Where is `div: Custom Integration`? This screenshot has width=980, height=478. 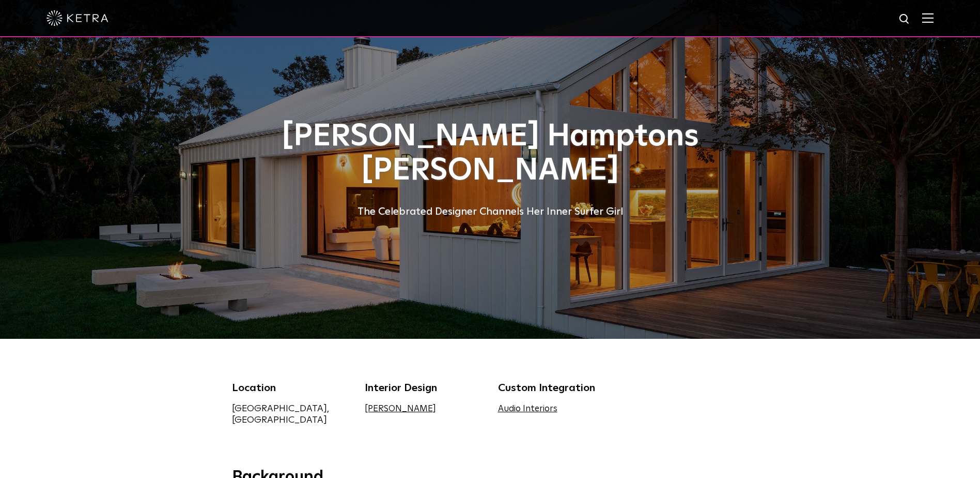
div: Custom Integration is located at coordinates (557, 388).